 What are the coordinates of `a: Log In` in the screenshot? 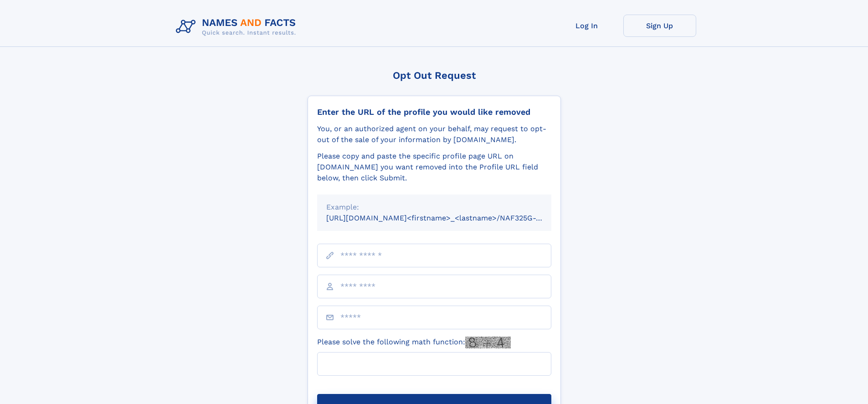 It's located at (587, 25).